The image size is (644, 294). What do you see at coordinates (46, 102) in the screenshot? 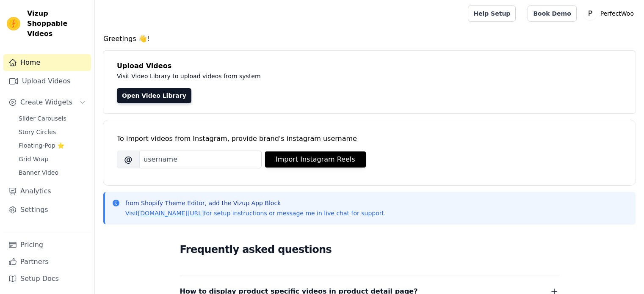
I see `span: Create Widgets` at bounding box center [46, 102].